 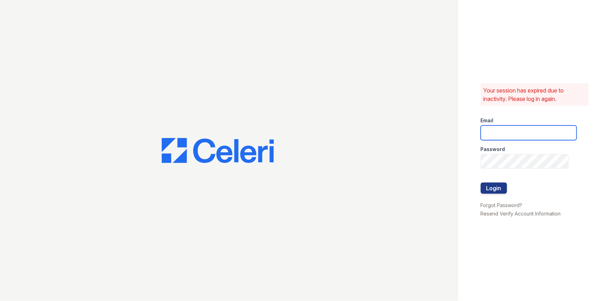 What do you see at coordinates (520, 213) in the screenshot?
I see `a: Resend Verify Account Information` at bounding box center [520, 213].